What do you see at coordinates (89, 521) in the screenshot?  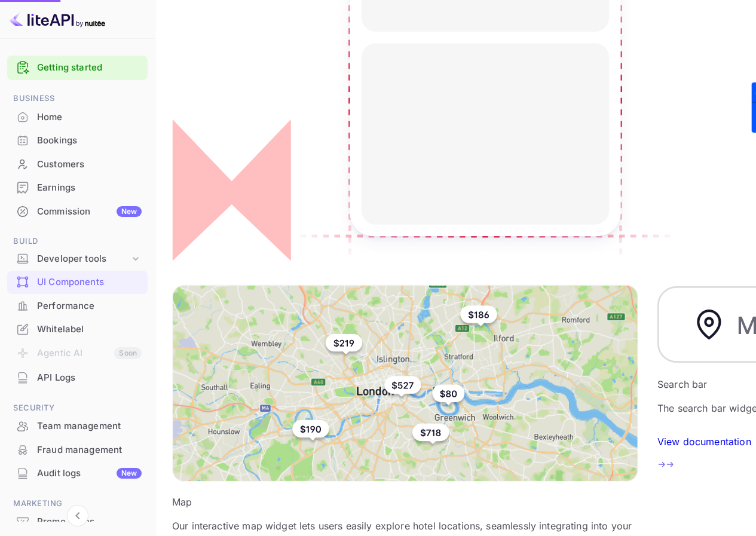 I see `div: Promo codes` at bounding box center [89, 521].